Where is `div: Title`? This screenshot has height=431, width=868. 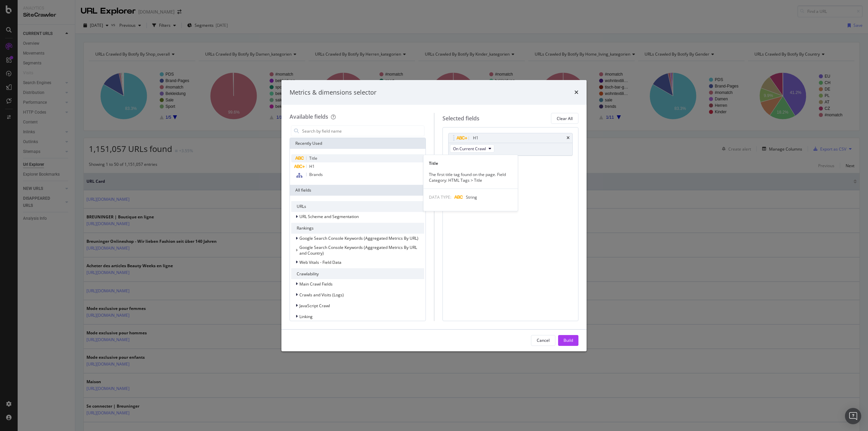 div: Title is located at coordinates (471, 163).